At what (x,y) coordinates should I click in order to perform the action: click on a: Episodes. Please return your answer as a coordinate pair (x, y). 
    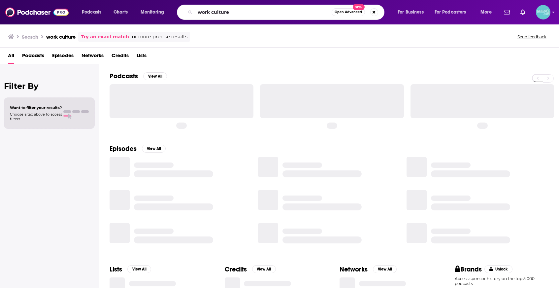
    Looking at the image, I should click on (63, 57).